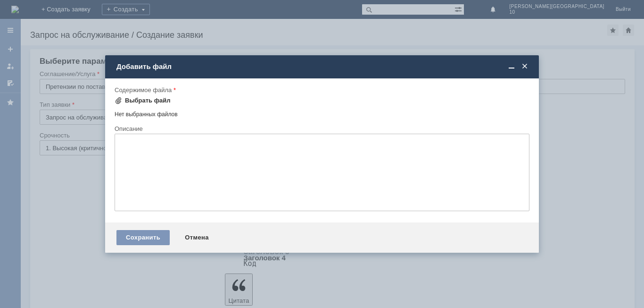  Describe the element at coordinates (511, 67) in the screenshot. I see `span: Свернуть (Ctrl + M)` at that location.